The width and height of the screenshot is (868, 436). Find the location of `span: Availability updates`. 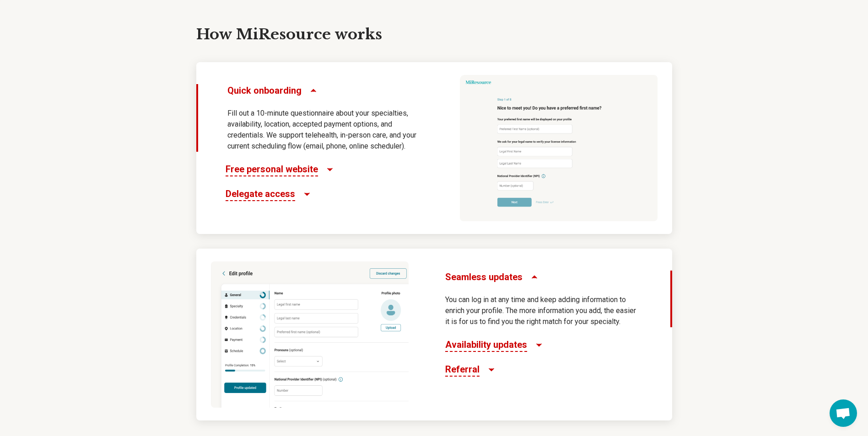

span: Availability updates is located at coordinates (486, 346).